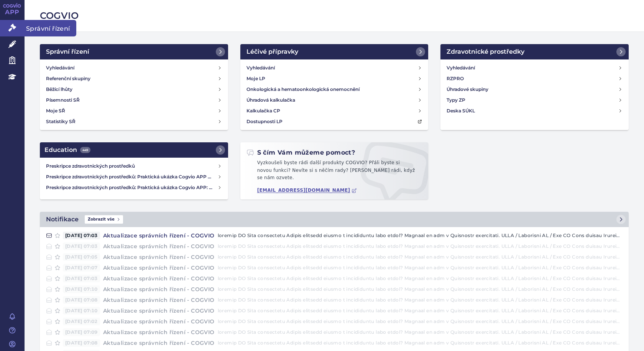  I want to click on h4: Preskripce zdravotnických prostředků, so click(131, 166).